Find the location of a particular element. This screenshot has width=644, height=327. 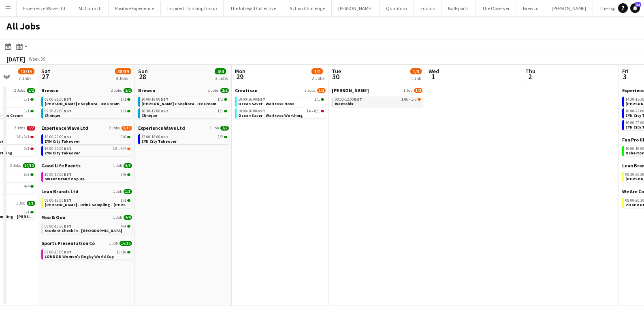

span: Sun is located at coordinates (143, 71).